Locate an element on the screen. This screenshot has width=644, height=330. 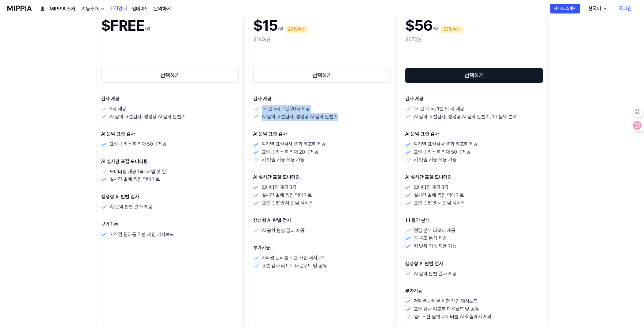
div: 기능소개 is located at coordinates (90, 9).